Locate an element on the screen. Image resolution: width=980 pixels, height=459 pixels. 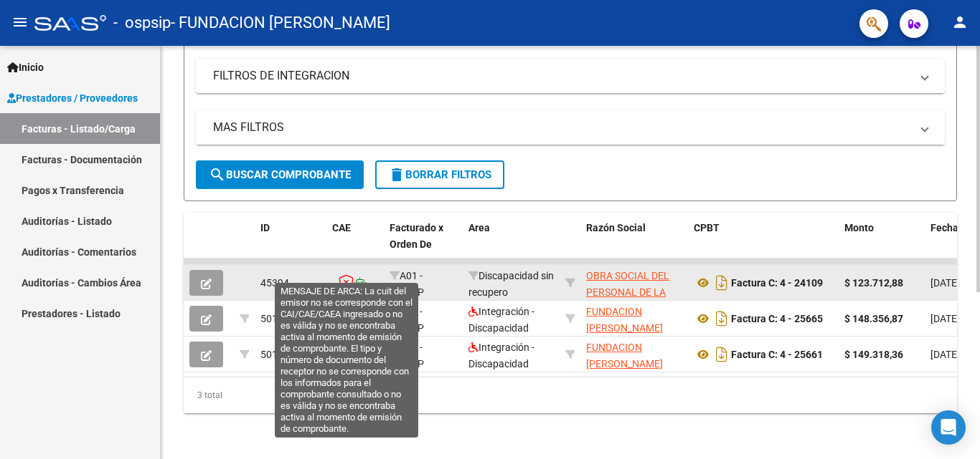
strong: $ 148.356,87 is located at coordinates (873, 319).